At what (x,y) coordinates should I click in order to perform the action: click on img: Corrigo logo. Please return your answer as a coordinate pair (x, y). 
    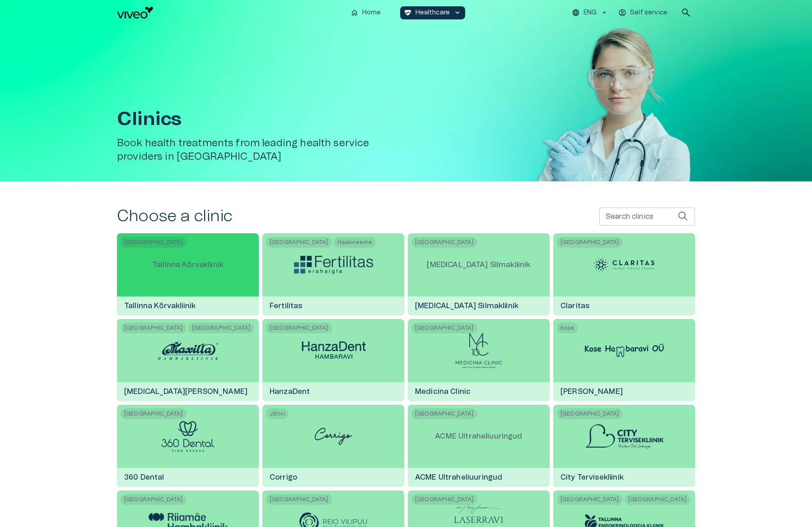
    Looking at the image, I should click on (333, 436).